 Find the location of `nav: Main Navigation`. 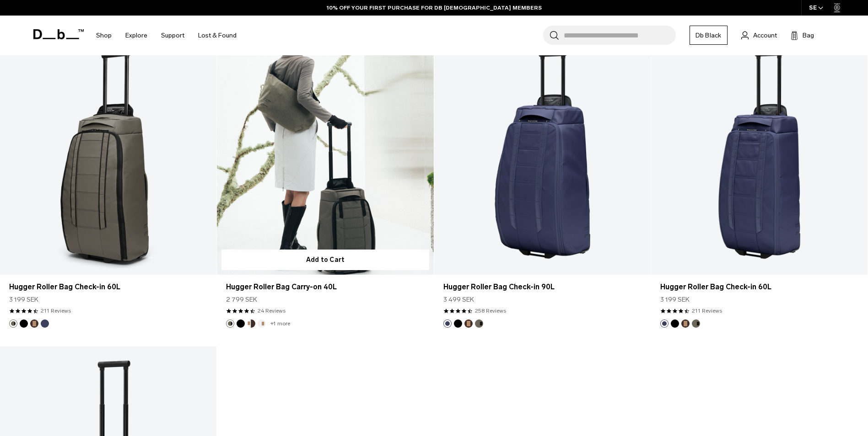

nav: Main Navigation is located at coordinates (166, 35).